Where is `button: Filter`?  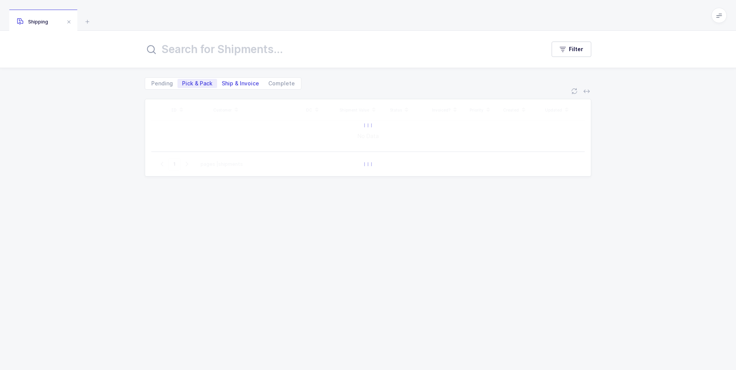 button: Filter is located at coordinates (572, 49).